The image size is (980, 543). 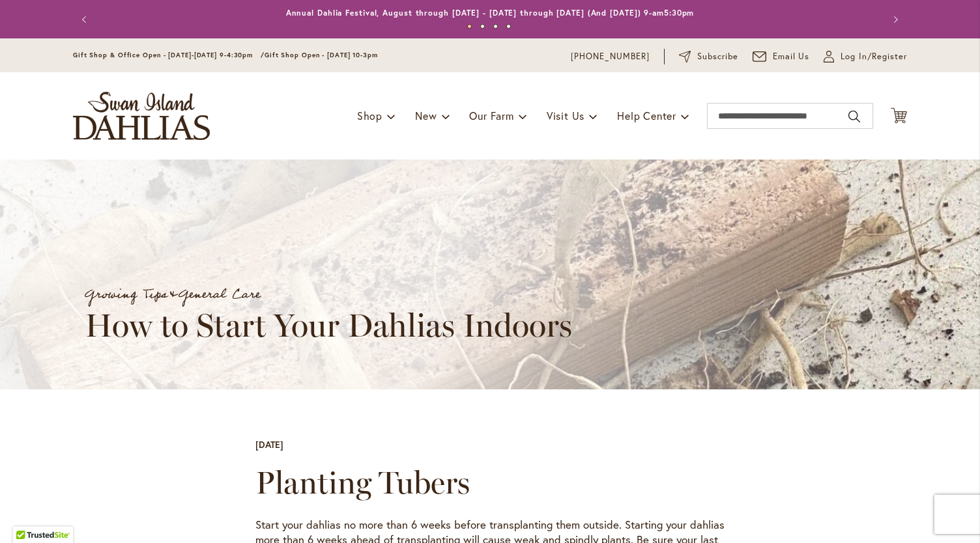 I want to click on a: Log In/Register, so click(x=866, y=57).